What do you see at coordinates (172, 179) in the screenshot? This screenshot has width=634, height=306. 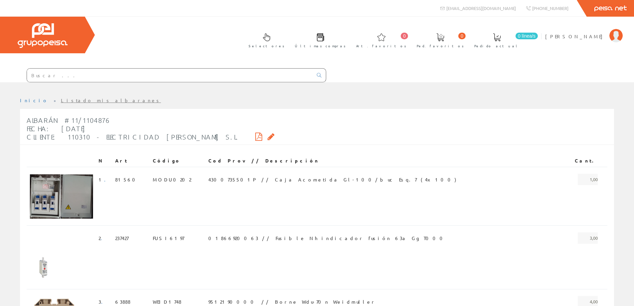 I see `span: MODU0202` at bounding box center [172, 179].